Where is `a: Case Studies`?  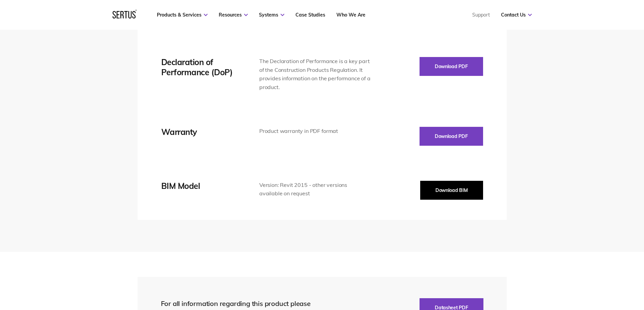
a: Case Studies is located at coordinates (310, 15).